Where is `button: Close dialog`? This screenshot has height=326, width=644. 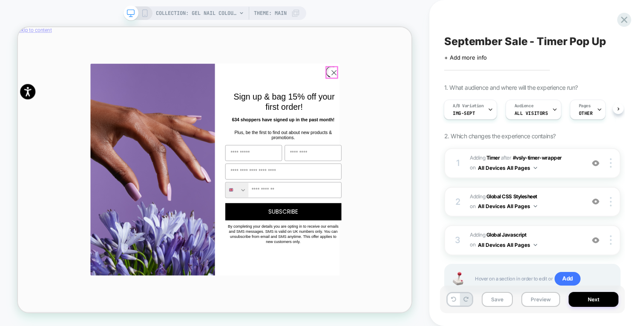
button: Close dialog is located at coordinates (418, 59).